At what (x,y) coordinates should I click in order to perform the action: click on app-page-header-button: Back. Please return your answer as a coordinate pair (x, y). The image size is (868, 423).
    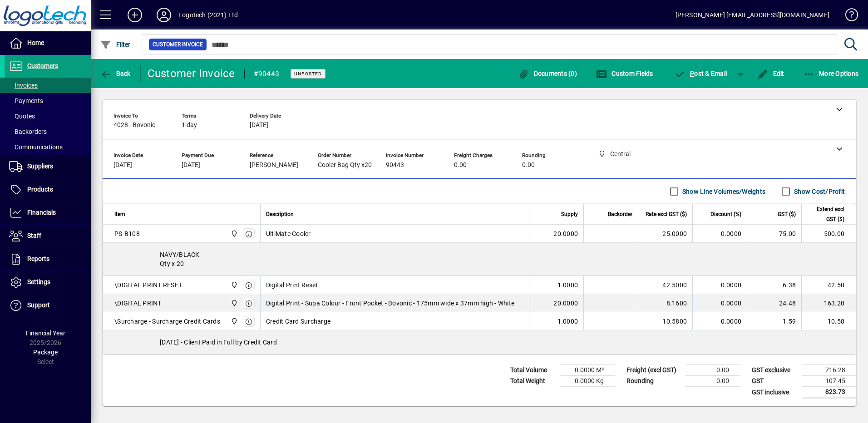
    Looking at the image, I should click on (116, 74).